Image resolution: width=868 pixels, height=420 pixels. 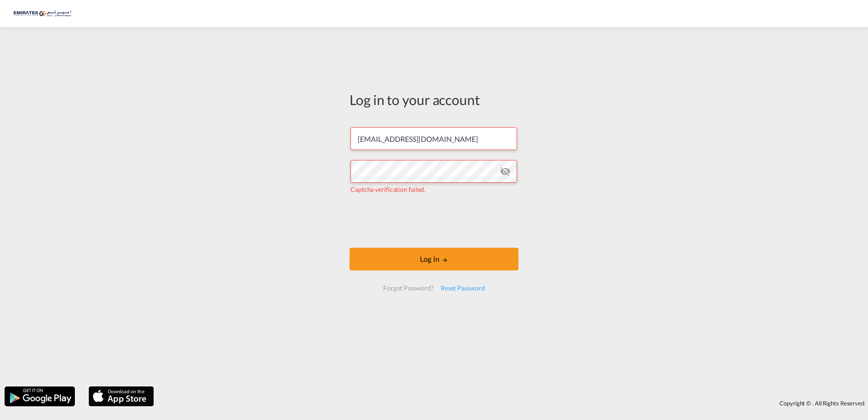 I want to click on md-icon: icon-eye-off, so click(x=505, y=171).